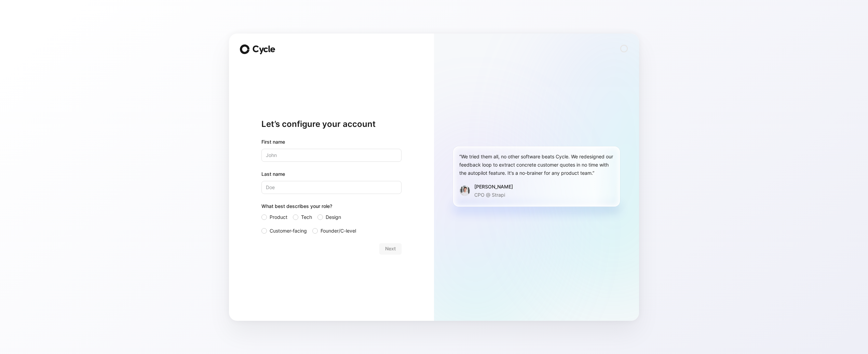  I want to click on input: Doe, so click(332, 187).